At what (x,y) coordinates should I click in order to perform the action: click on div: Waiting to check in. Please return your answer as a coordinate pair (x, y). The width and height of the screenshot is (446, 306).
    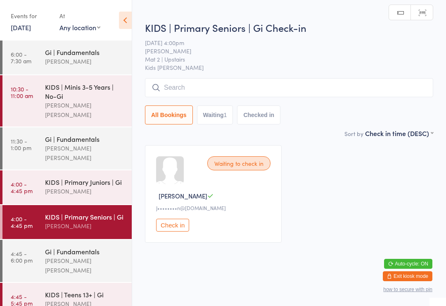
    Looking at the image, I should click on (239, 163).